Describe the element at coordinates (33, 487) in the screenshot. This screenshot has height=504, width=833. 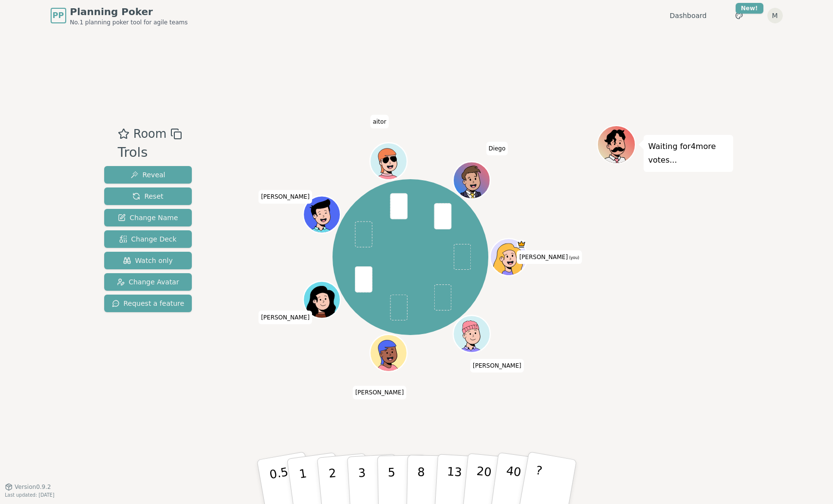
I see `span: Version 0.9.2` at that location.